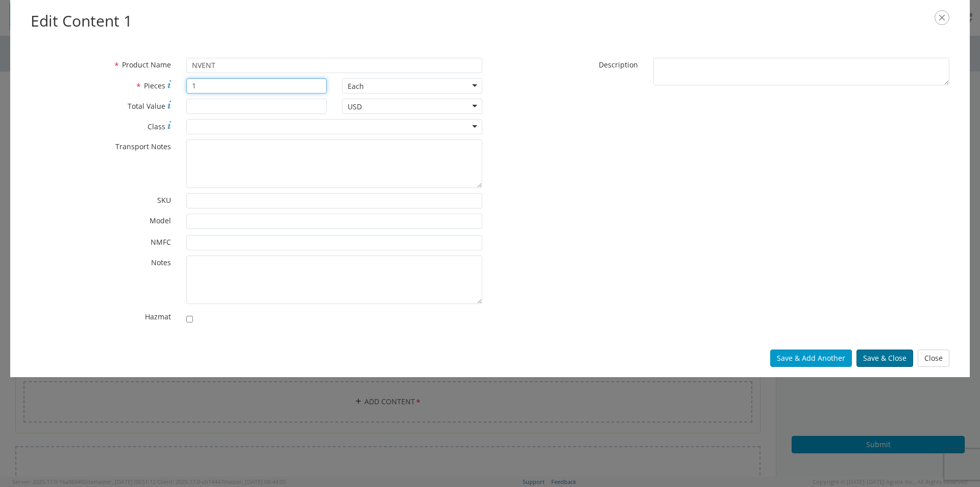  I want to click on h2: Edit Content 1, so click(490, 21).